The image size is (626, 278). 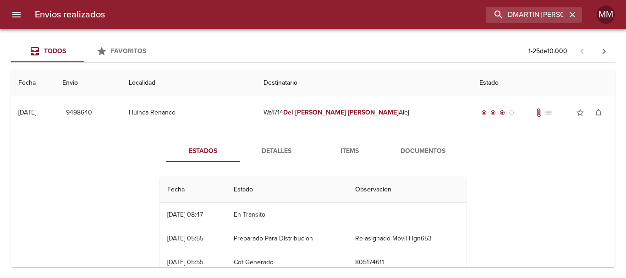 What do you see at coordinates (548, 113) in the screenshot?
I see `span: No tiene pedido asociado` at bounding box center [548, 113].